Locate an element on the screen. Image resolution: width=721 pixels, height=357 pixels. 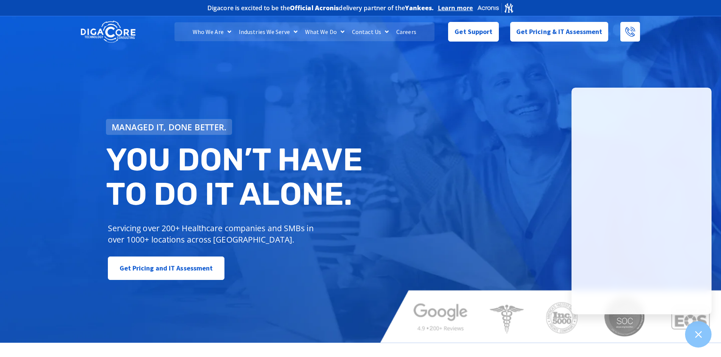
a: Careers is located at coordinates (406, 32).